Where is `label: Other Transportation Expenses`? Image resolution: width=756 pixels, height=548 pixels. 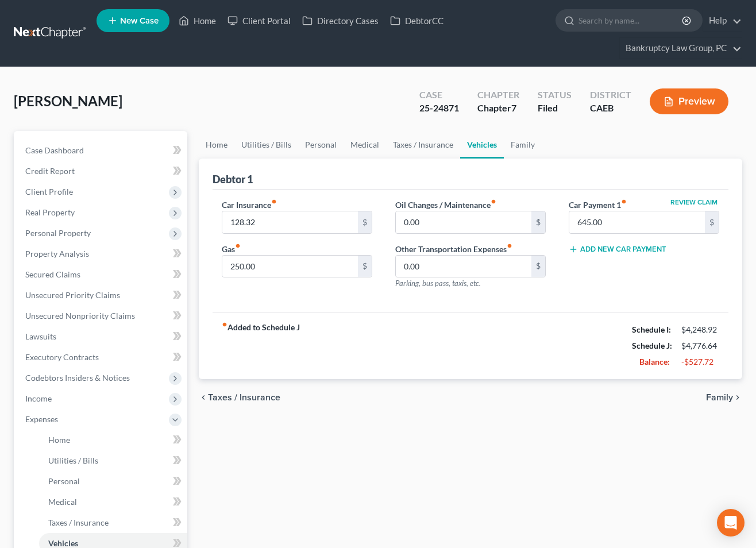
label: Other Transportation Expenses is located at coordinates (454, 249).